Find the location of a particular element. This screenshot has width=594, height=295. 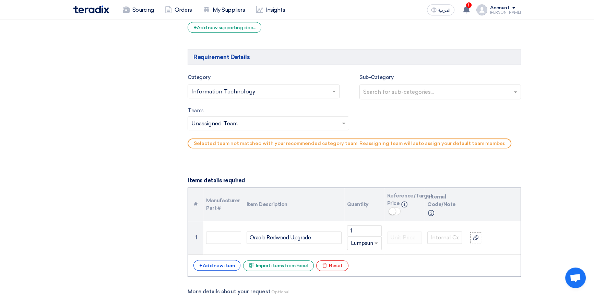

label: Items details required is located at coordinates (216, 181).